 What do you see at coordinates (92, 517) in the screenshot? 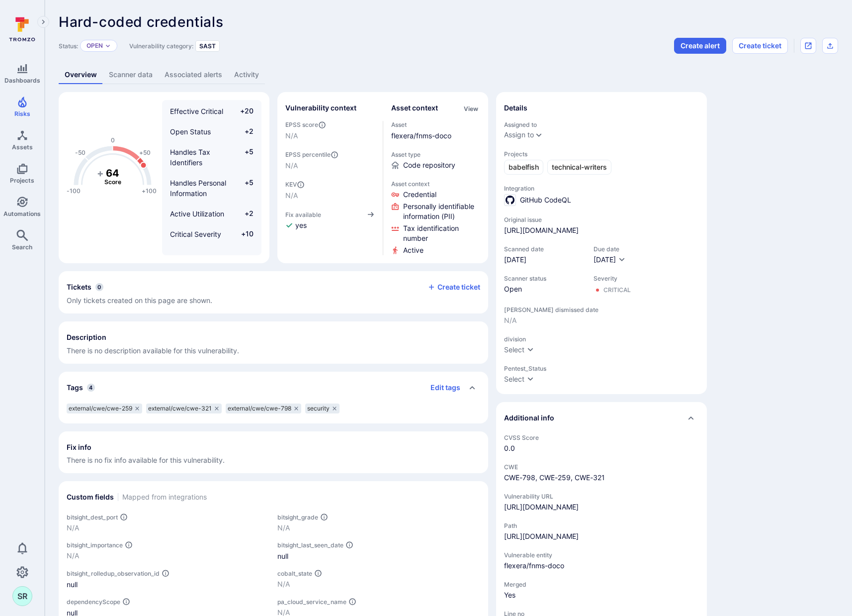
I see `span: bitsight_dest_port` at bounding box center [92, 517].